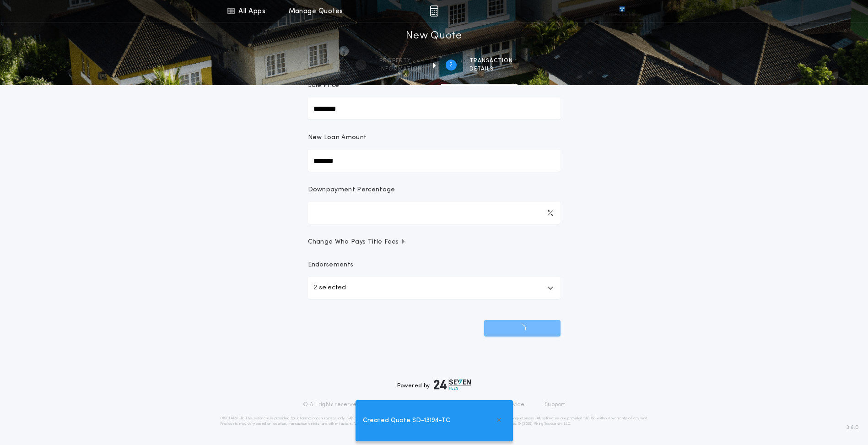 The image size is (868, 445). I want to click on p: New Loan Amount, so click(337, 138).